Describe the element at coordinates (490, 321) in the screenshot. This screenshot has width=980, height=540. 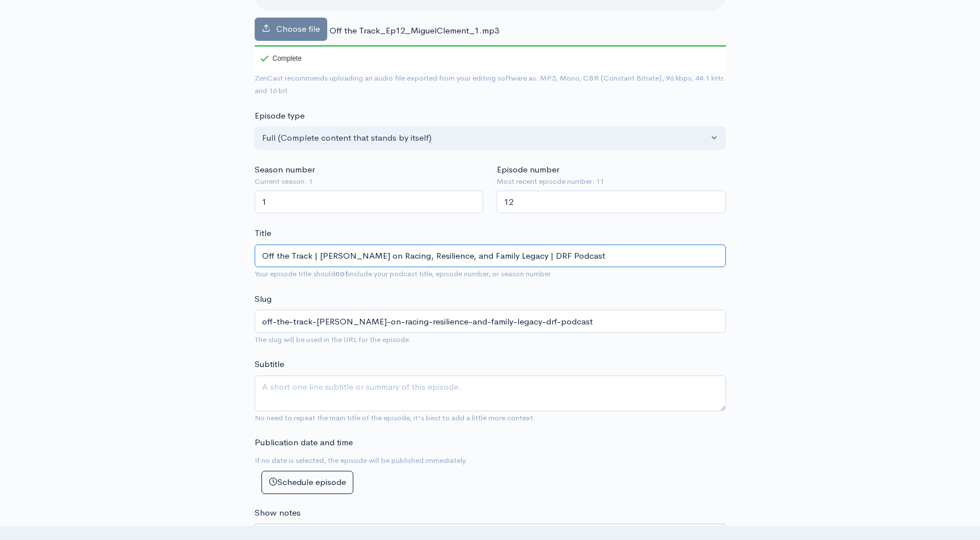
I see `input: title-of-episode` at that location.